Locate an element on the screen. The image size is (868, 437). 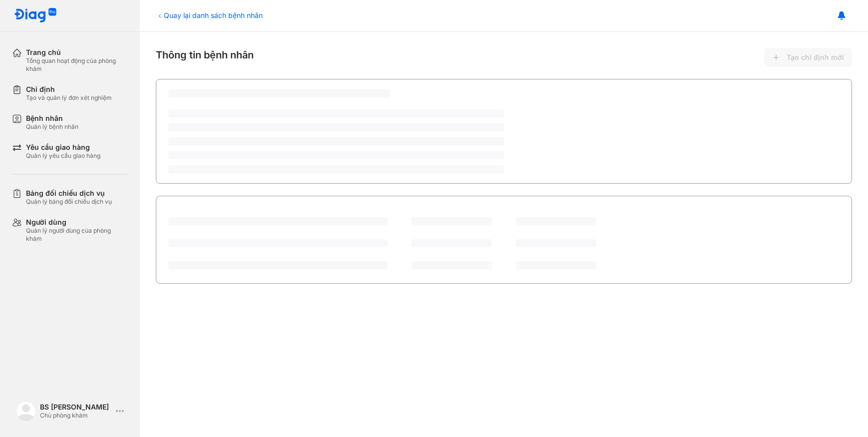
div: Bảng đối chiếu dịch vụ is located at coordinates (69, 193).